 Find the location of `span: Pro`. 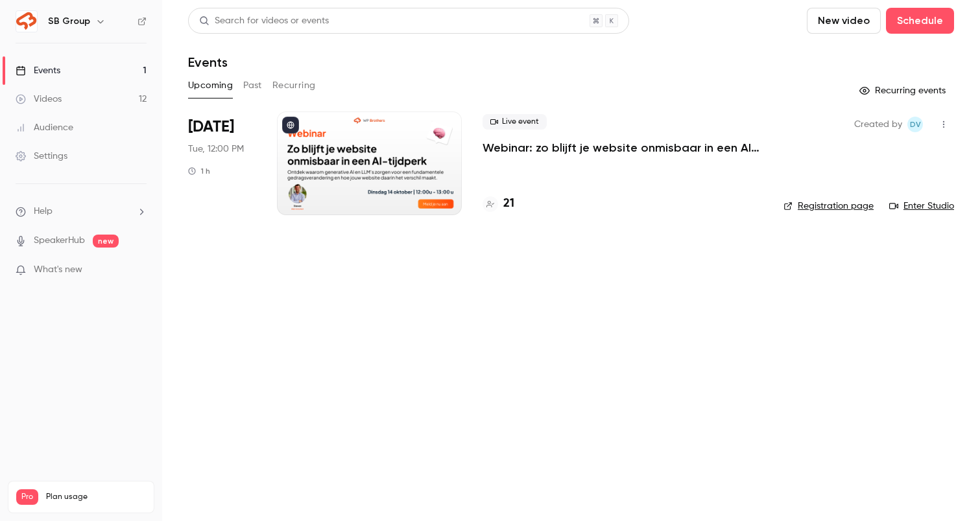

span: Pro is located at coordinates (28, 497).